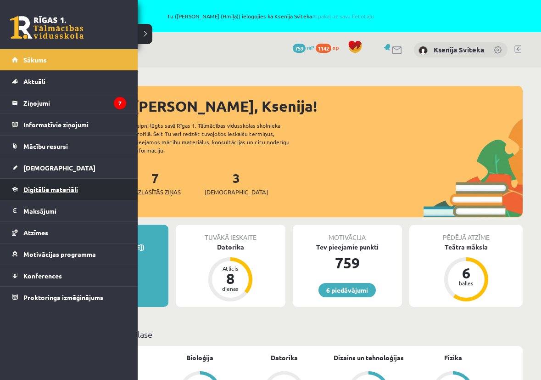 The height and width of the screenshot is (380, 541). I want to click on div: 6, so click(467, 273).